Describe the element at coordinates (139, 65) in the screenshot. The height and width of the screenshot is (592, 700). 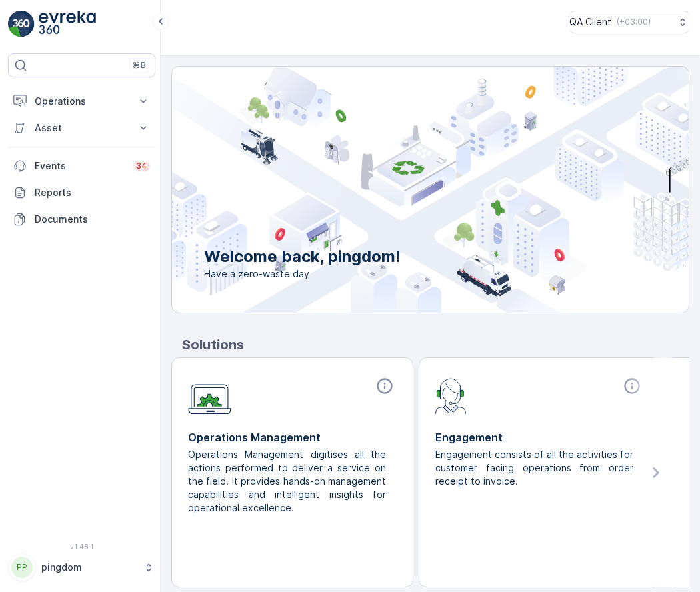
I see `p: ⌘B` at that location.